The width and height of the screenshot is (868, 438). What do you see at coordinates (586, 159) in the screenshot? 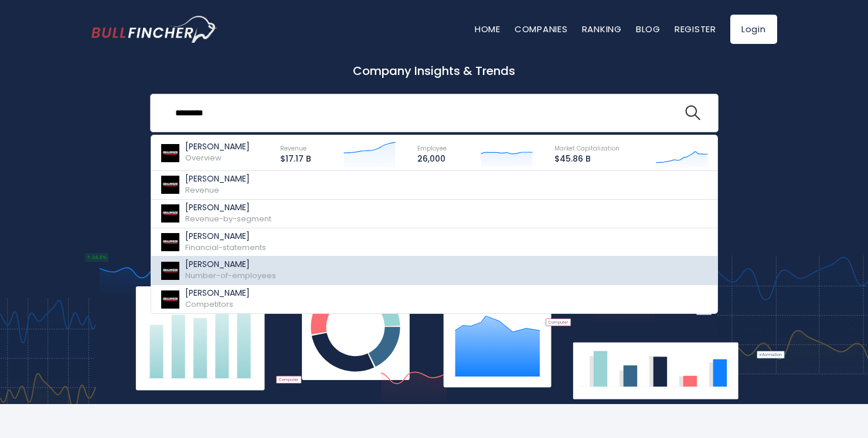
I see `p: $45.86 B` at bounding box center [586, 159].